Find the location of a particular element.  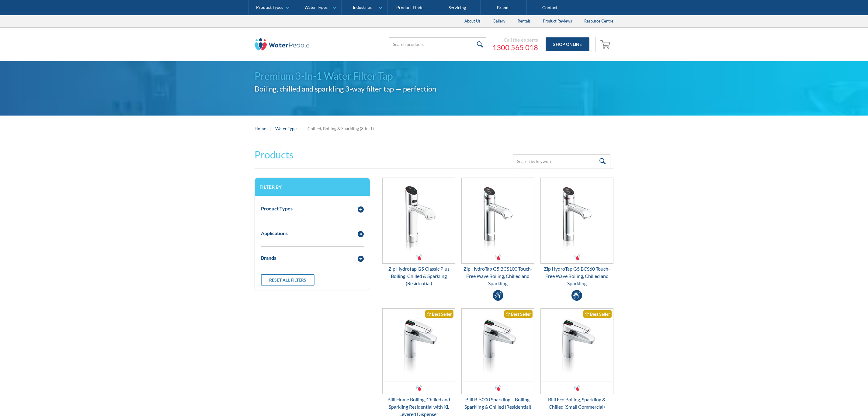

a: Billi B-5000 Sparkling – Boiling, Sparkling & Chilled (Residential)Best SellerBilli B-5000 Sparkl... is located at coordinates (498, 359).